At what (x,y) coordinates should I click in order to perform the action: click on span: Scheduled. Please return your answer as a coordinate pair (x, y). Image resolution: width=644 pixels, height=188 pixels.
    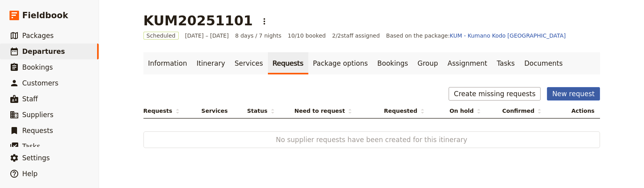
    Looking at the image, I should click on (161, 36).